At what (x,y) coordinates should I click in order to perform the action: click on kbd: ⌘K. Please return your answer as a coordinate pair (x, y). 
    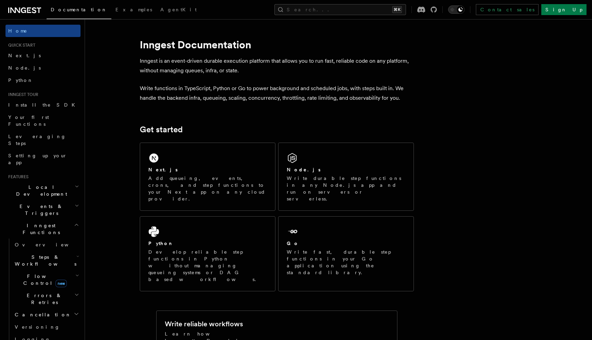
    Looking at the image, I should click on (397, 10).